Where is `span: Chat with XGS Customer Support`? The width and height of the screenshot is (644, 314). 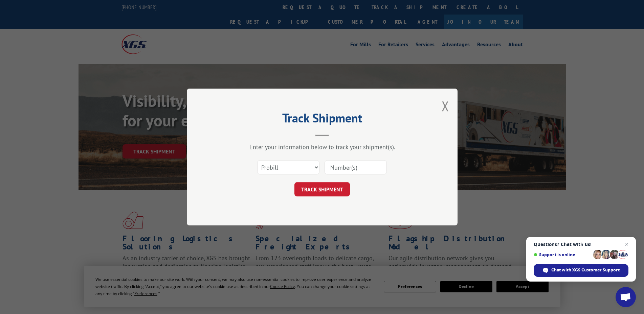
span: Chat with XGS Customer Support is located at coordinates (586, 270).